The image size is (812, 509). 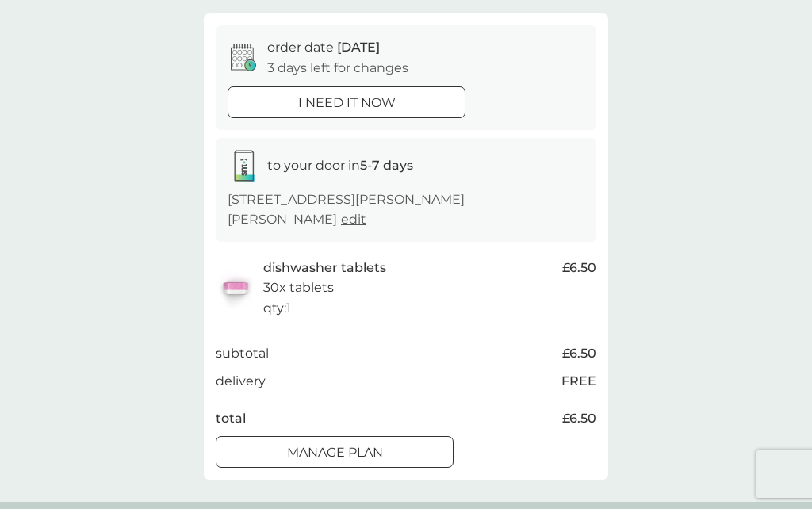 I want to click on p: i need it now, so click(x=347, y=103).